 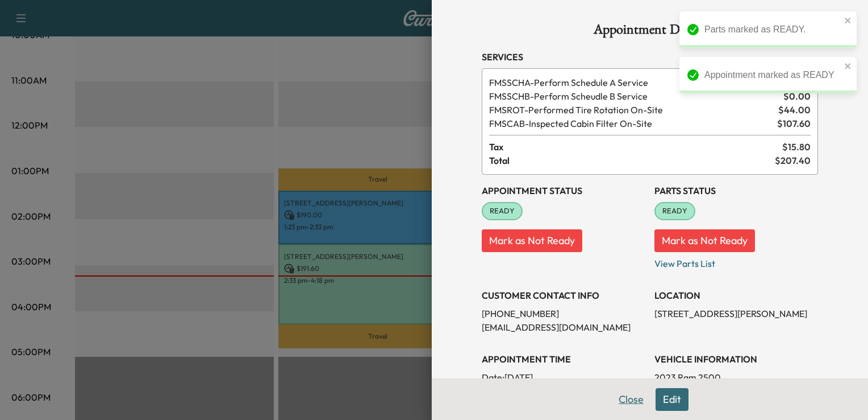 What do you see at coordinates (650, 32) in the screenshot?
I see `h1: Appointment Details` at bounding box center [650, 32].